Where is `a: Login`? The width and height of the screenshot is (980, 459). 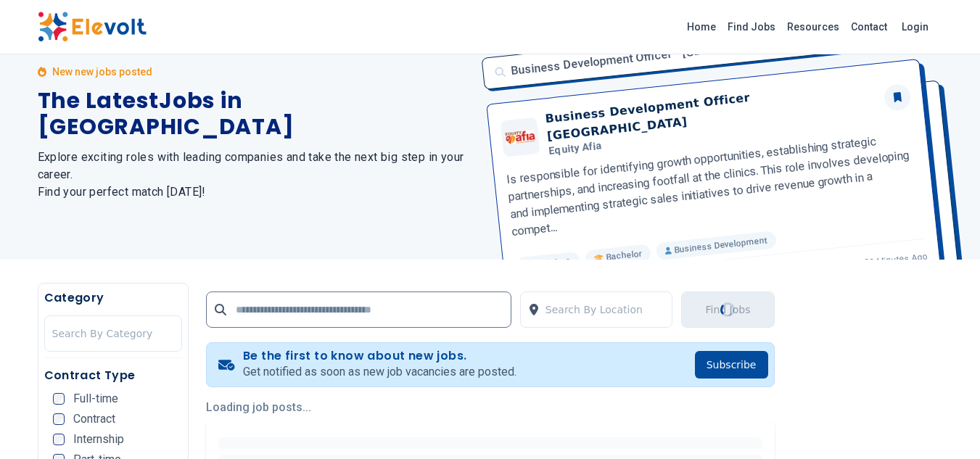 a: Login is located at coordinates (915, 27).